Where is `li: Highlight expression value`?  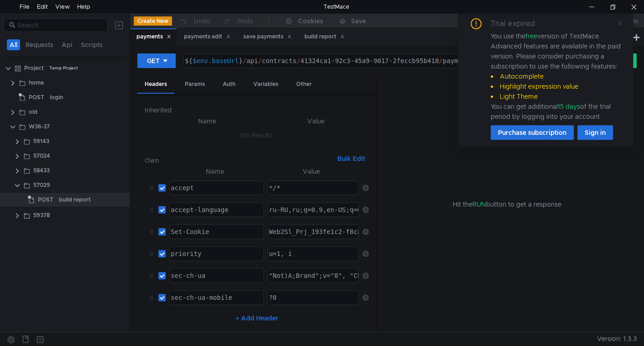
li: Highlight expression value is located at coordinates (556, 86).